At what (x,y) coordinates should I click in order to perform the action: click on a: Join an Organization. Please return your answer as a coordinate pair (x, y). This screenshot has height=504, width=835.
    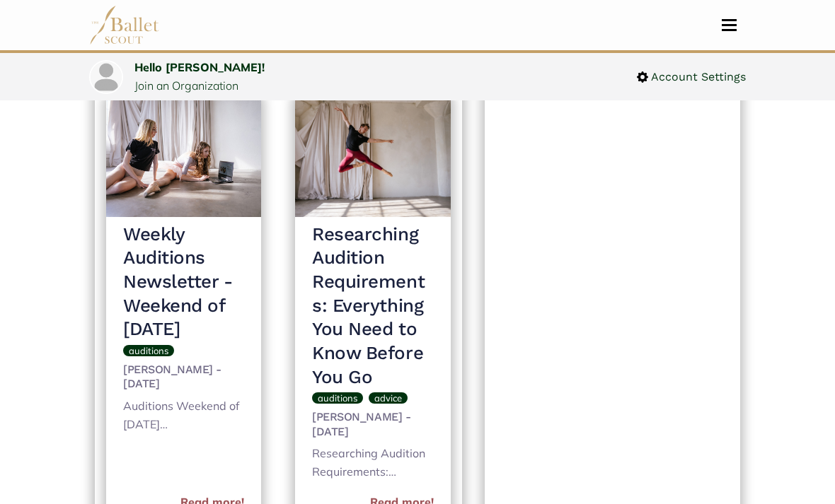
    Looking at the image, I should click on (186, 85).